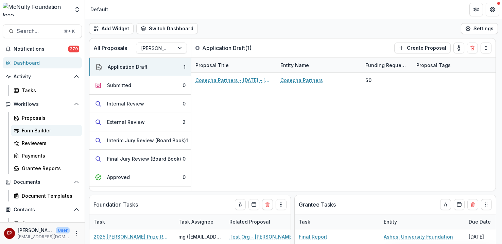  Describe the element at coordinates (99, 9) in the screenshot. I see `nav: breadcrumb` at that location.